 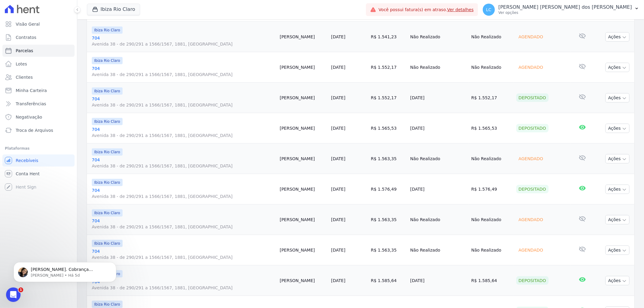 I want to click on a: Minha Carteira, so click(x=38, y=90).